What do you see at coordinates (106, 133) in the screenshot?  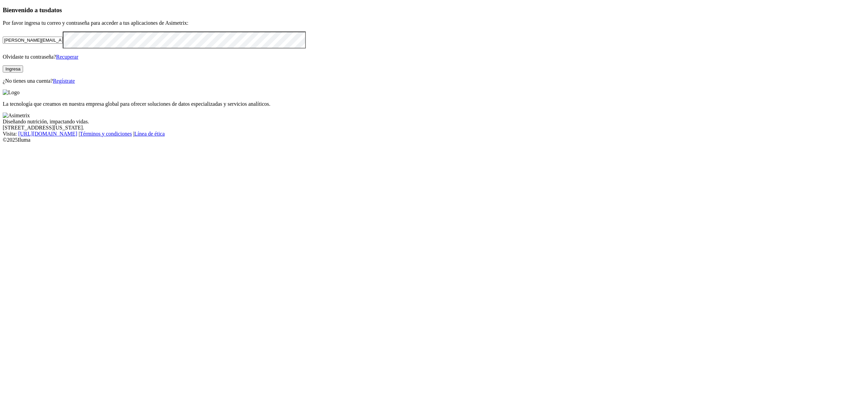 I see `a: Términos y condiciones` at bounding box center [106, 133].